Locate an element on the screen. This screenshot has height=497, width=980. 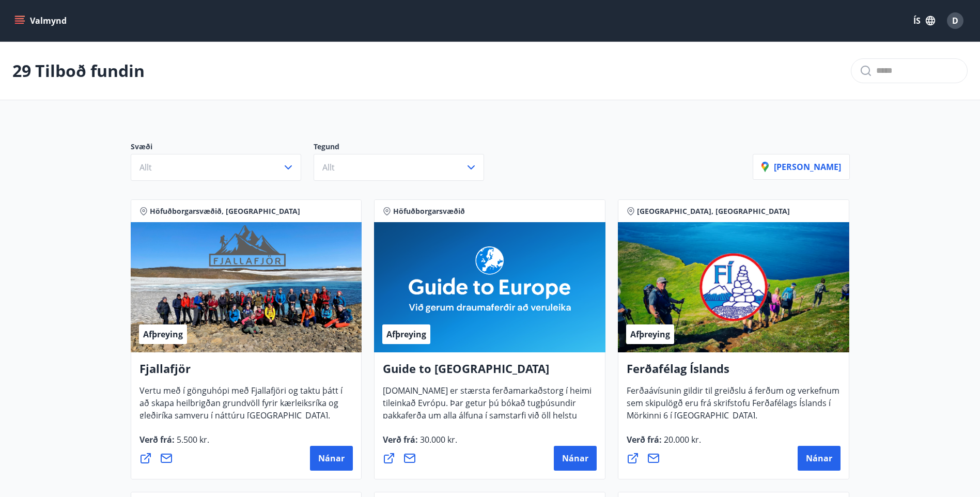
h4: Ferðafélag Íslands is located at coordinates (734, 372).